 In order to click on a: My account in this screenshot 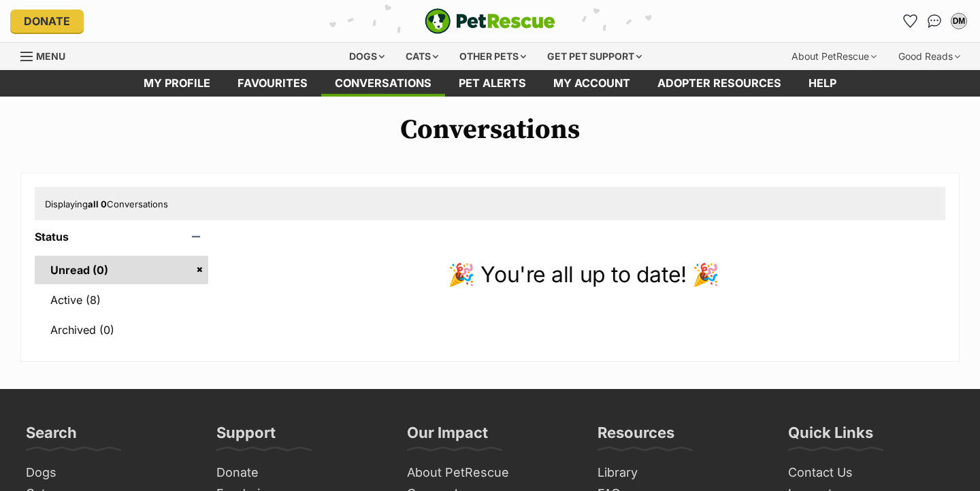, I will do `click(592, 83)`.